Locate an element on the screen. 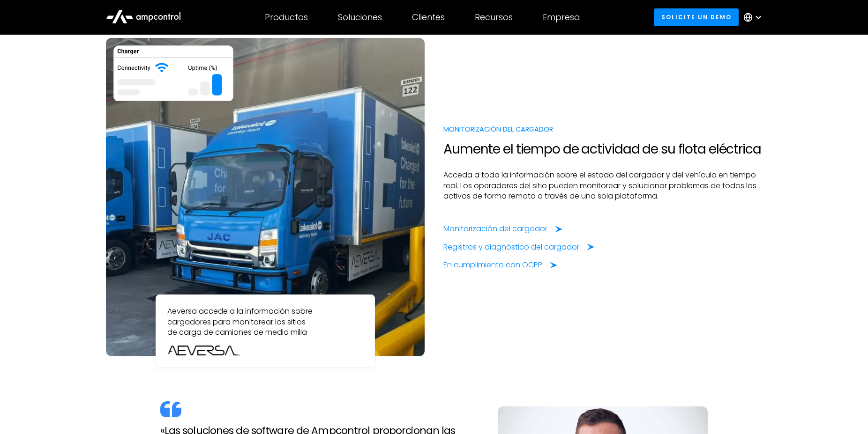 The height and width of the screenshot is (434, 868). h2: Aumente el tiempo de actividad de su flota eléctrica is located at coordinates (603, 150).